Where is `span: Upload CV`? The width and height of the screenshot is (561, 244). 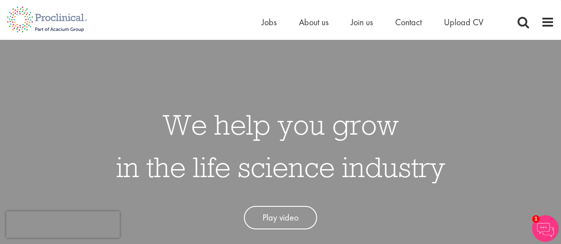 span: Upload CV is located at coordinates (463, 22).